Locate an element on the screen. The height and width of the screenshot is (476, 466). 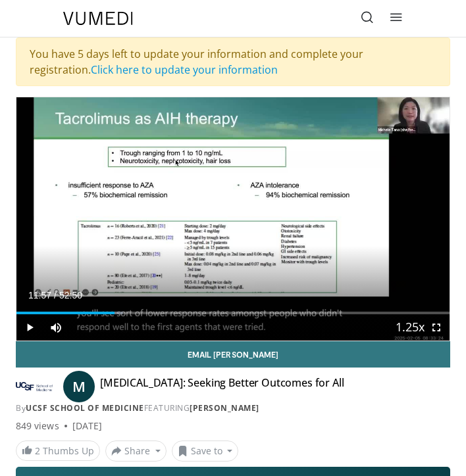
button: Playback Rate is located at coordinates (410, 327).